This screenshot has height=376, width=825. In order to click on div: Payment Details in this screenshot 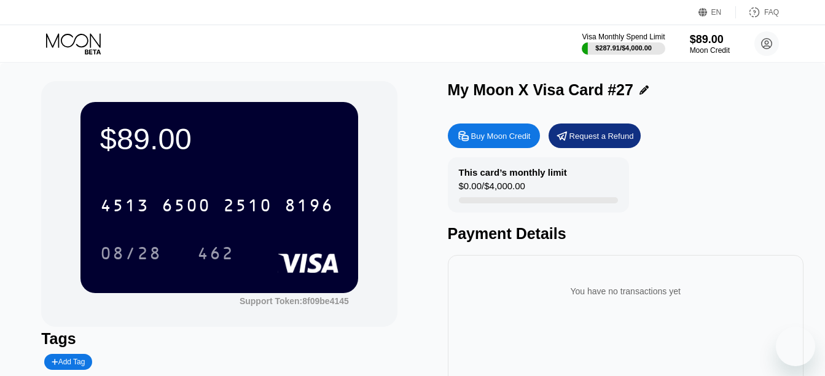, I will do `click(626, 234)`.